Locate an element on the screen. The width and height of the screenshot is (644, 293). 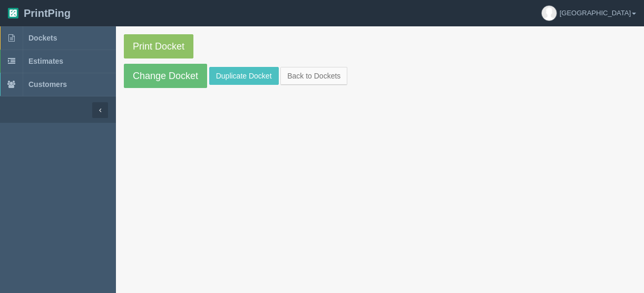
span: Dockets is located at coordinates (43, 38).